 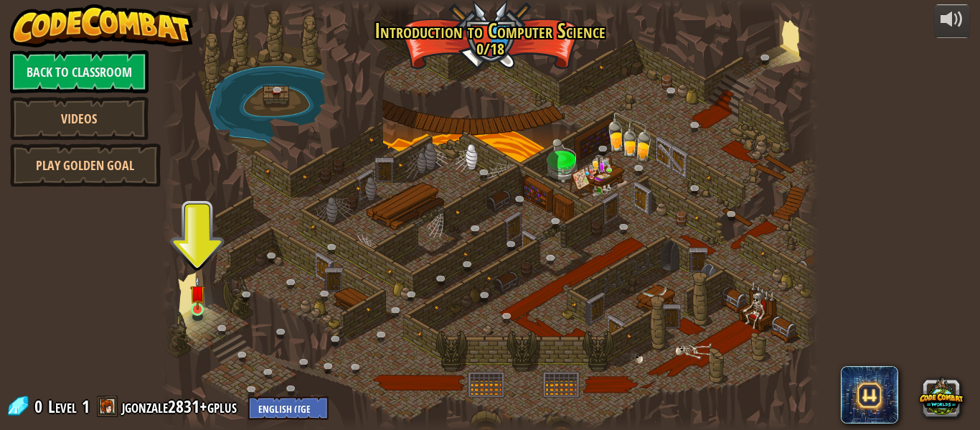 I want to click on a: Play Golden Goal, so click(x=85, y=165).